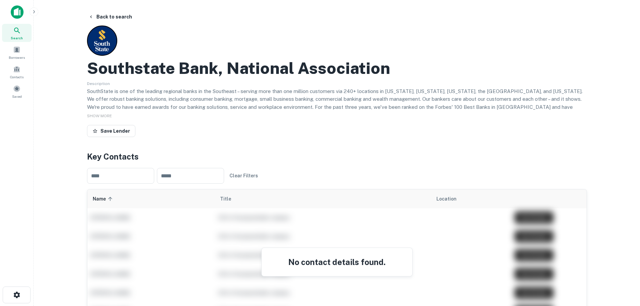  What do you see at coordinates (623, 269) in the screenshot?
I see `div: Chat Widget` at bounding box center [623, 269].